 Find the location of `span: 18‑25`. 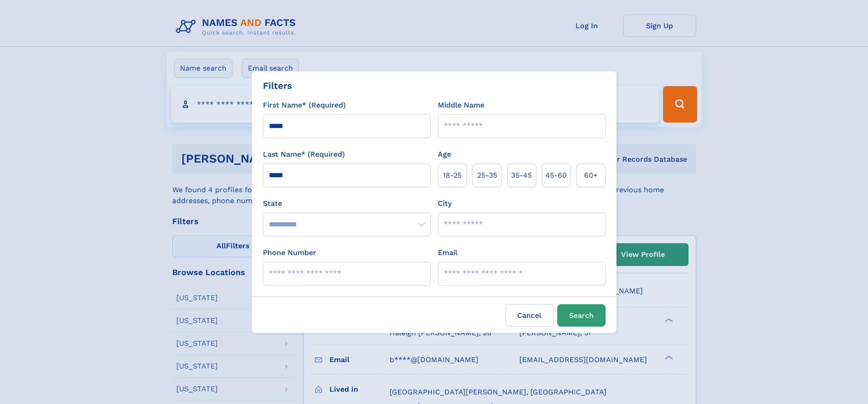

span: 18‑25 is located at coordinates (452, 175).